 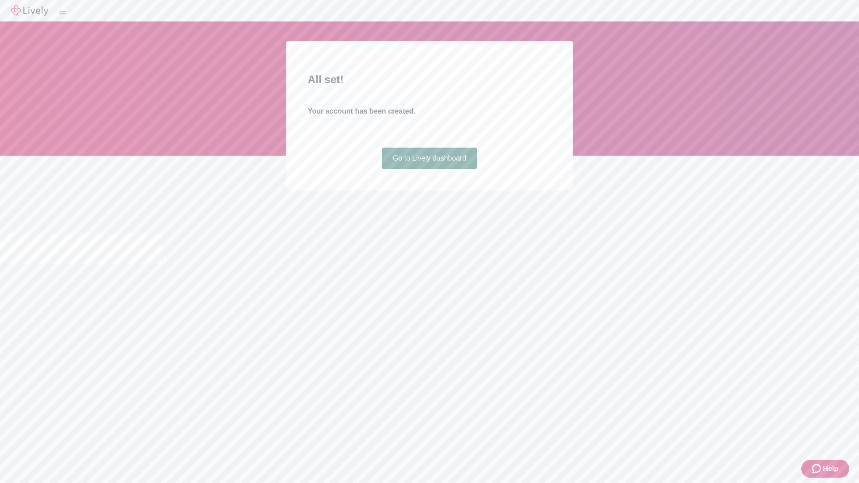 I want to click on h2: All set!, so click(x=430, y=80).